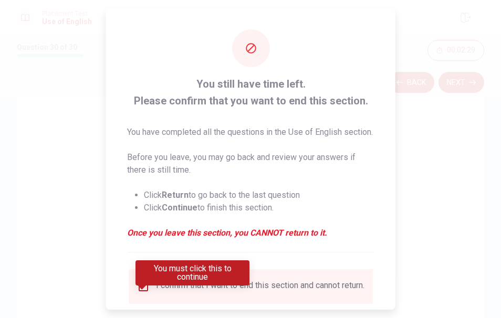 The image size is (501, 318). I want to click on p: You have completed all the questions in the Use of English section., so click(250, 132).